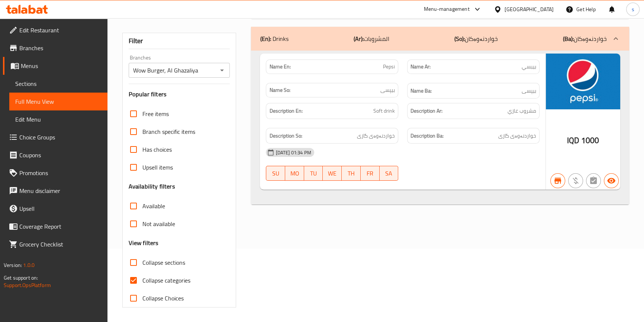  What do you see at coordinates (59, 119) in the screenshot?
I see `a: Edit Menu` at bounding box center [59, 119].